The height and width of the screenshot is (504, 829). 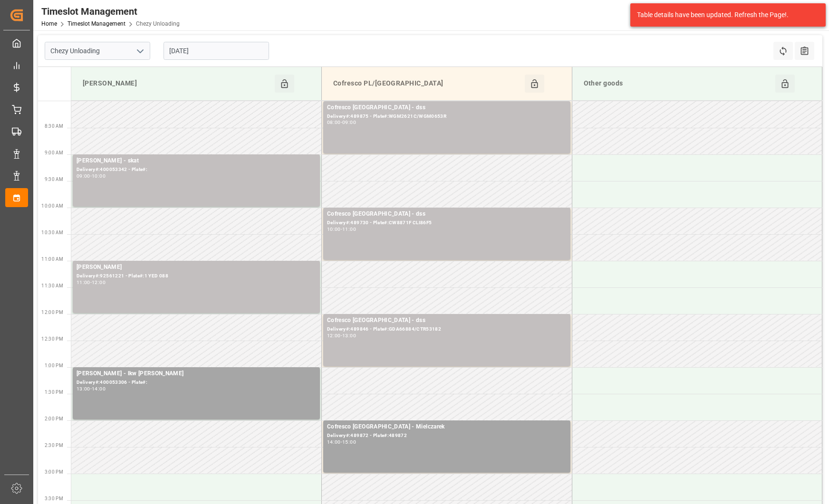 What do you see at coordinates (54, 419) in the screenshot?
I see `span: 2:00 PM` at bounding box center [54, 419].